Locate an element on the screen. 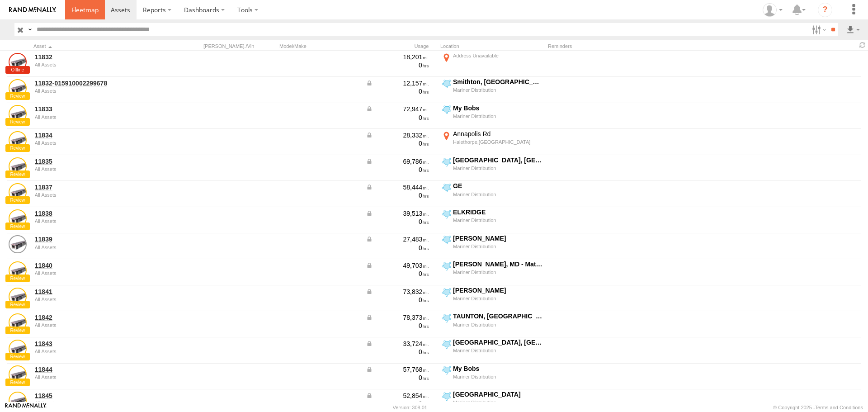  a: Visit our Website is located at coordinates (26, 408).